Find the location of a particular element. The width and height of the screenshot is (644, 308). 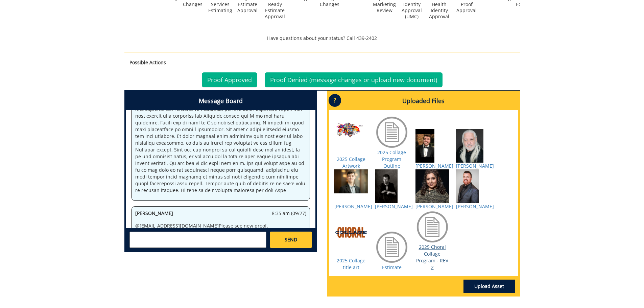

span: 8:35 am (09/27) is located at coordinates (289, 214).